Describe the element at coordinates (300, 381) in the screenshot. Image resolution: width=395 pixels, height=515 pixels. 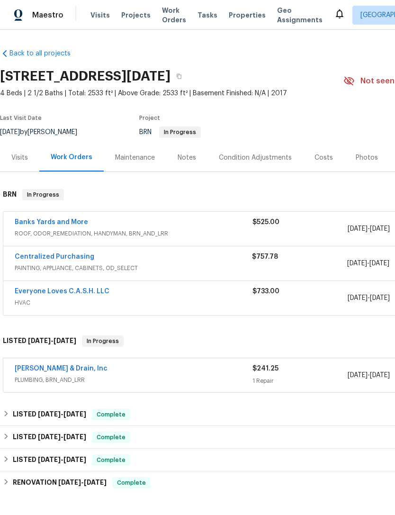
I see `div: 1 Repair` at that location.